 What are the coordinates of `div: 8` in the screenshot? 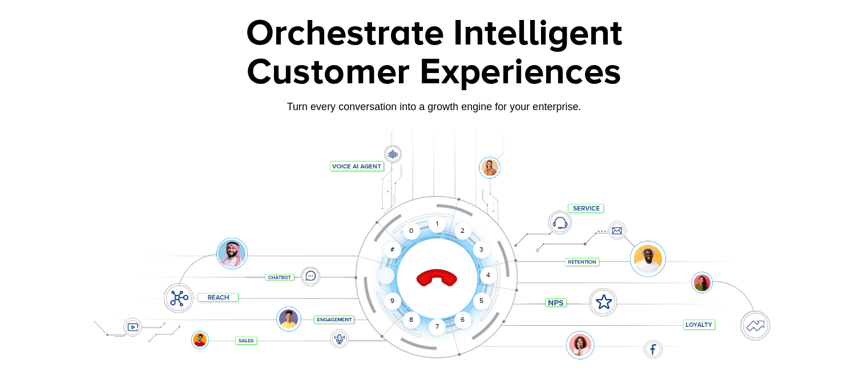 It's located at (411, 320).